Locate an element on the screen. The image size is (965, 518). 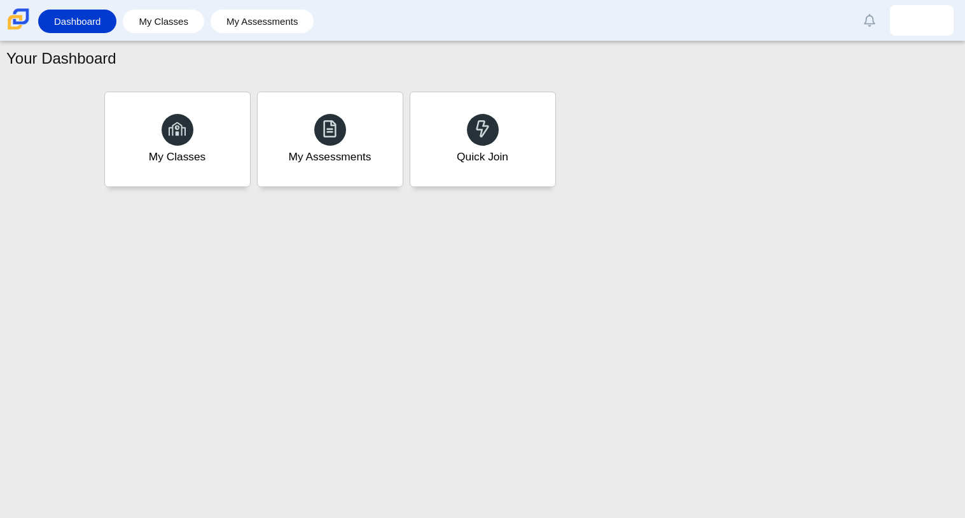
a: Quick Join is located at coordinates (483, 139).